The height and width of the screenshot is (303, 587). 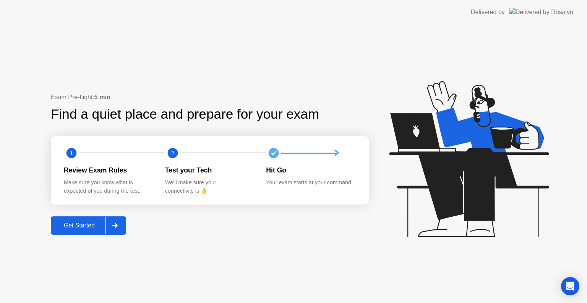 What do you see at coordinates (210, 97) in the screenshot?
I see `div: Exam Pre-flight:` at bounding box center [210, 97].